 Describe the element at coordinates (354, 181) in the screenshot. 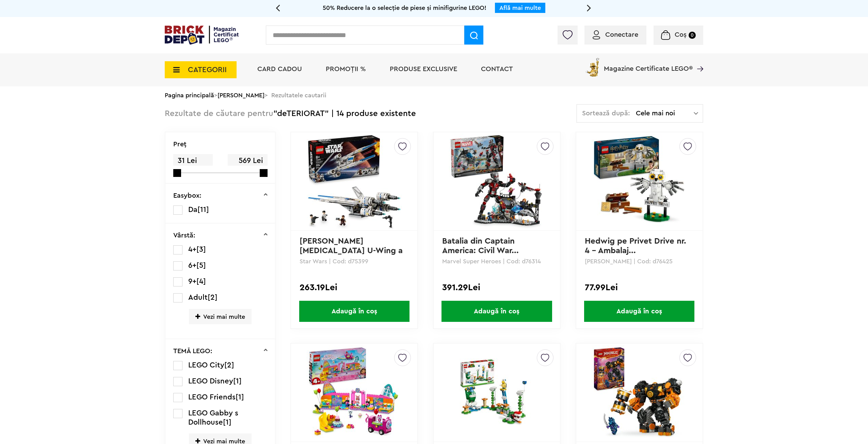

I see `img: Nava stelara U-Wing a rebelilor - Ambalaj deteriorat` at that location.